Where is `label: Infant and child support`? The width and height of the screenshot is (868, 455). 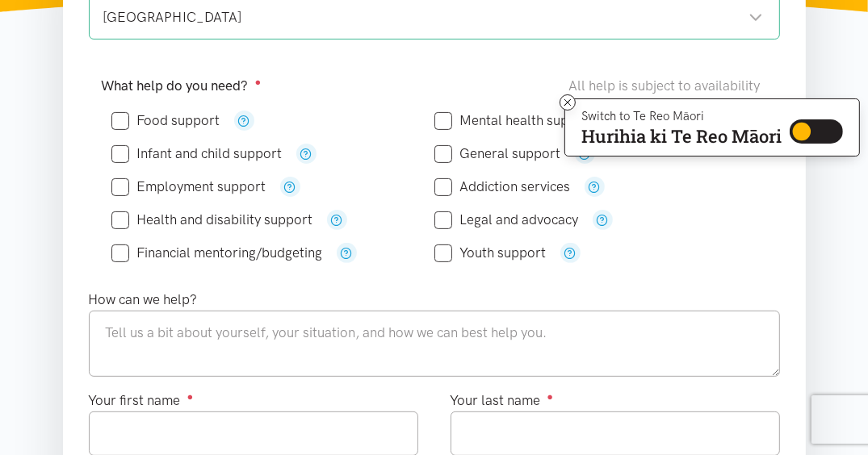
label: Infant and child support is located at coordinates (197, 153).